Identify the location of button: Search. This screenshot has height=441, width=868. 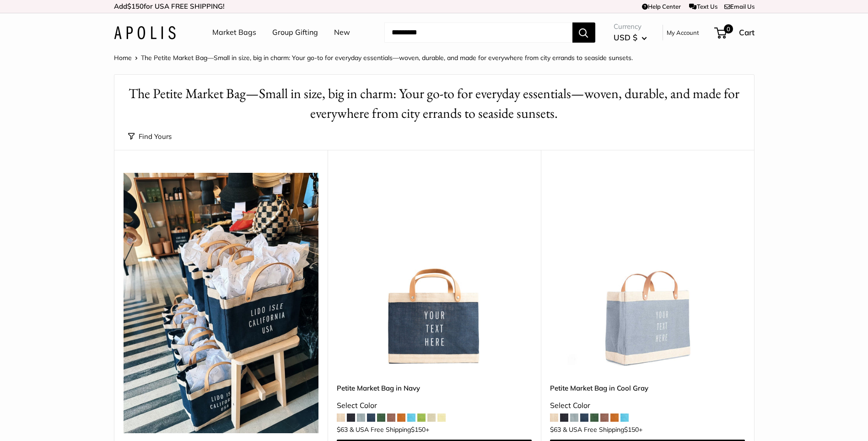
(584, 32).